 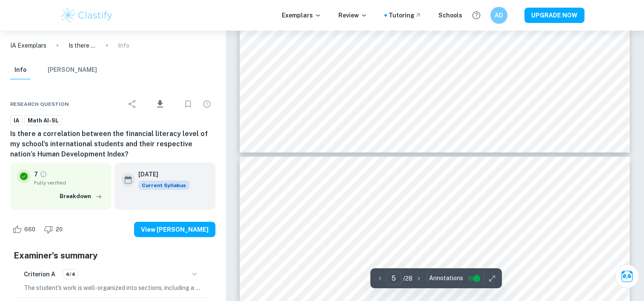 What do you see at coordinates (43, 120) in the screenshot?
I see `a: Math AI-SL` at bounding box center [43, 120].